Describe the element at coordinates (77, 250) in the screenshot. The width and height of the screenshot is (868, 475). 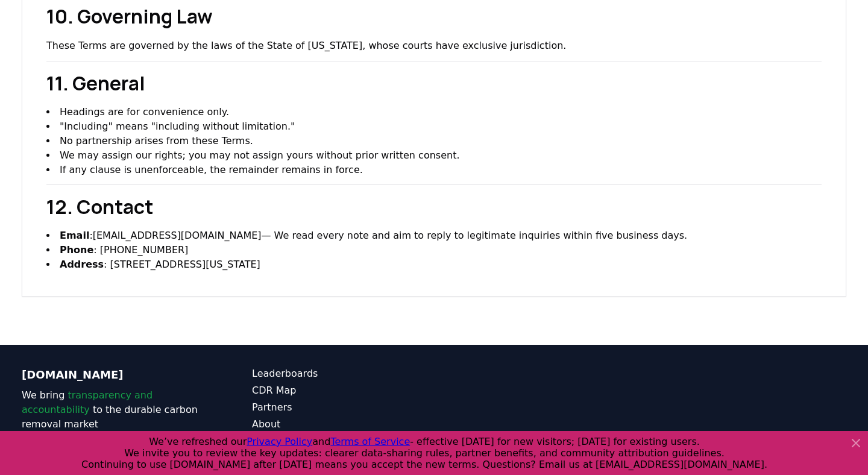
I see `strong: Phone` at that location.